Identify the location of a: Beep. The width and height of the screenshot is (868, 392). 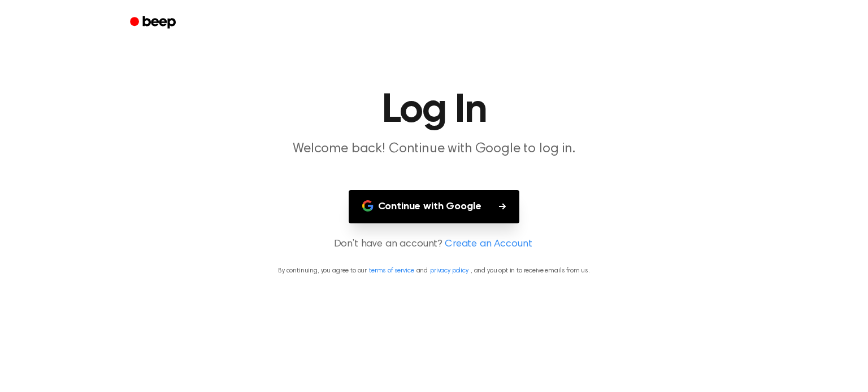
(154, 23).